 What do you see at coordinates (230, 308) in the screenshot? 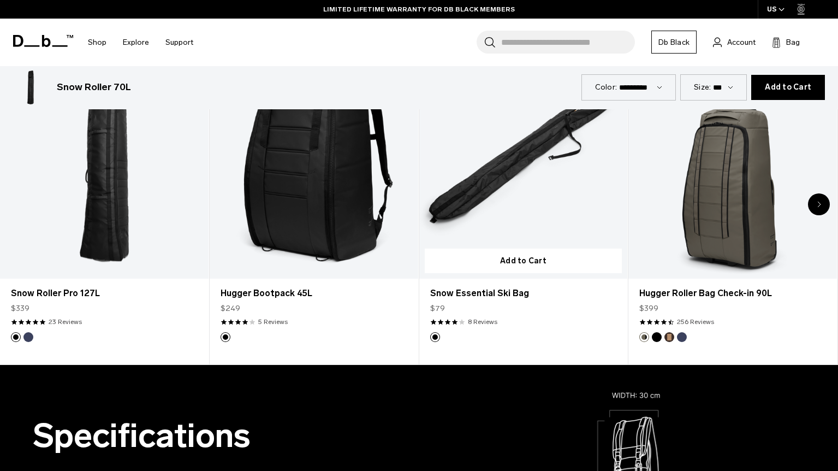
I see `span: $249` at bounding box center [230, 308].